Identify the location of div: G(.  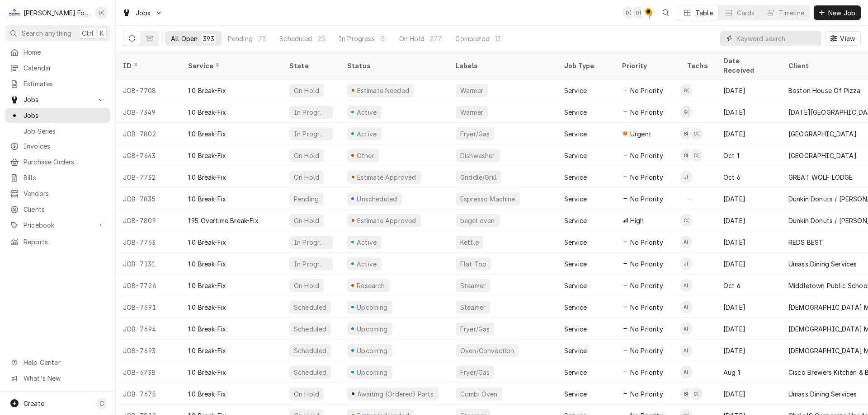
(687, 90).